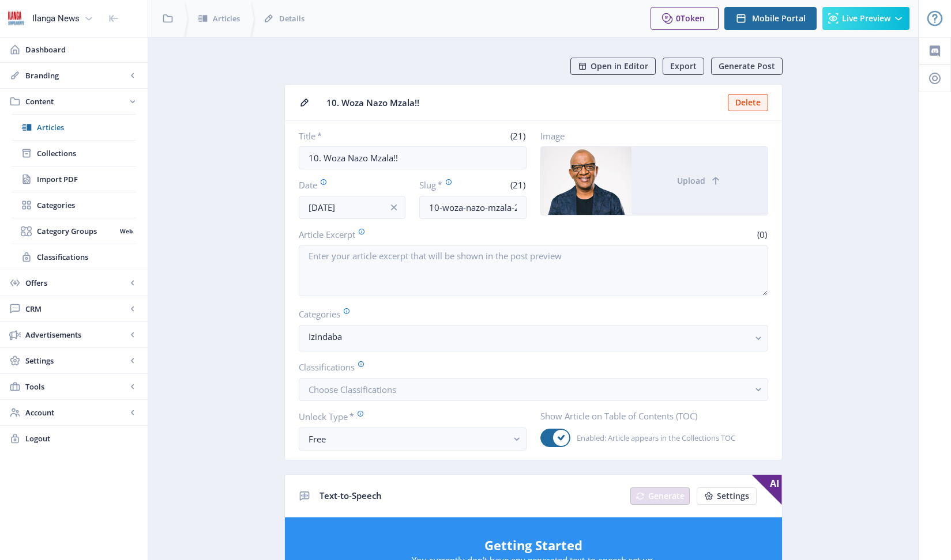  I want to click on span: CRM, so click(76, 309).